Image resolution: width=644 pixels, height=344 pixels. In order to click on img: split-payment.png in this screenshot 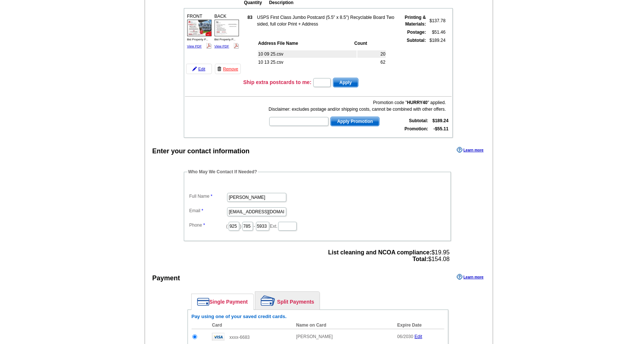, I will do `click(267, 300)`.